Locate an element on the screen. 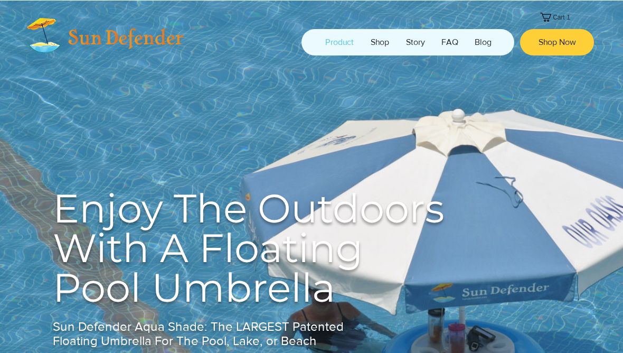 This screenshot has width=623, height=353. text: 1 is located at coordinates (568, 17).